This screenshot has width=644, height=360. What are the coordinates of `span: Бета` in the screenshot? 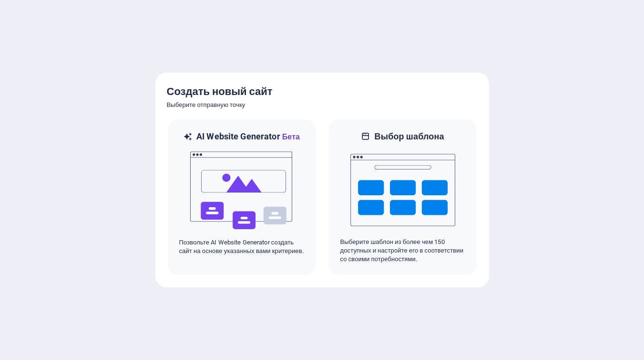 It's located at (290, 136).